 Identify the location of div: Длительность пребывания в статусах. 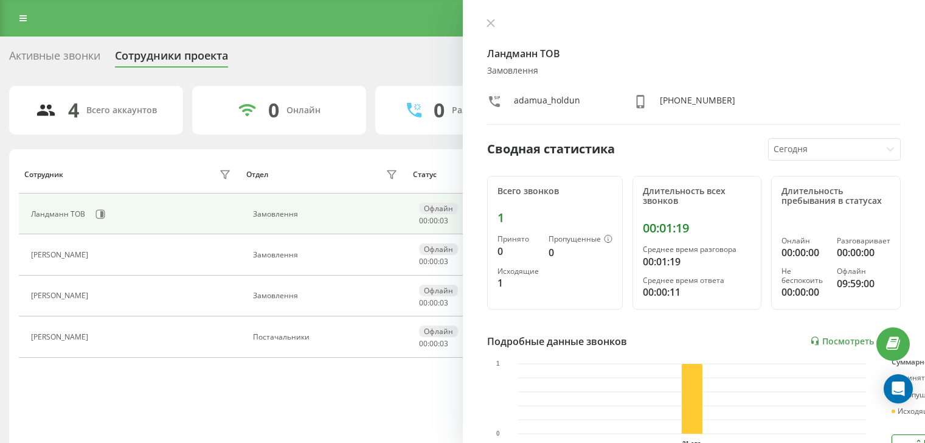
(836, 196).